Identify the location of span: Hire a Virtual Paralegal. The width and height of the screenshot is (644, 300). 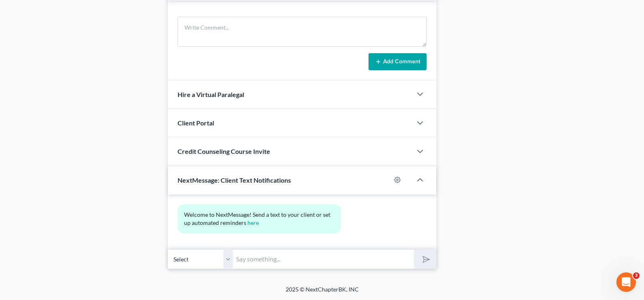
(211, 94).